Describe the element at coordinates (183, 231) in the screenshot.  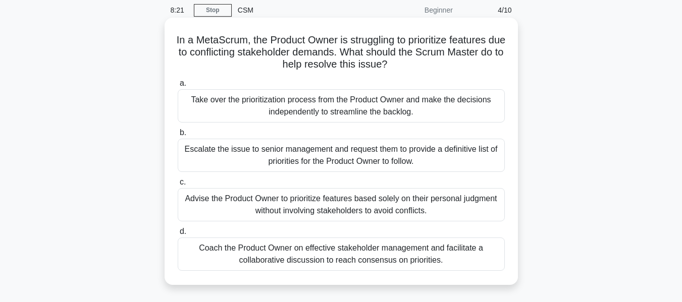
I see `span: d.` at that location.